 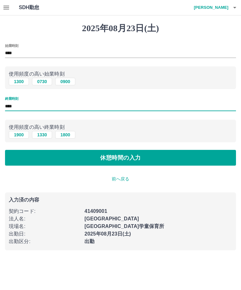 What do you see at coordinates (65, 135) in the screenshot?
I see `button: 1800` at bounding box center [65, 135].